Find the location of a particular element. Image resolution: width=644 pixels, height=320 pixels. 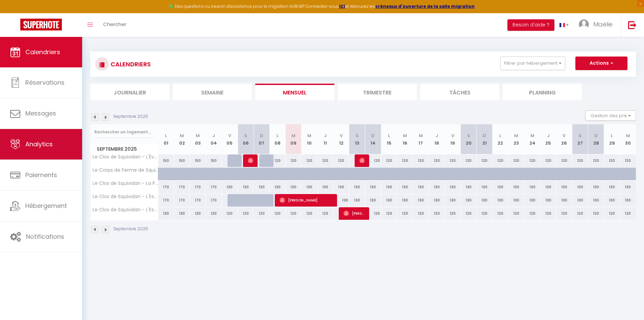

th: 27 is located at coordinates (580, 139).